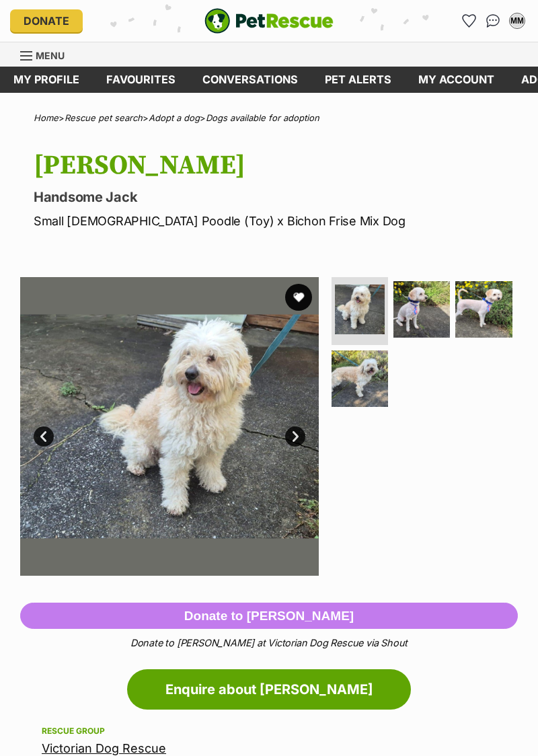  What do you see at coordinates (295, 437) in the screenshot?
I see `a: Next` at bounding box center [295, 437].